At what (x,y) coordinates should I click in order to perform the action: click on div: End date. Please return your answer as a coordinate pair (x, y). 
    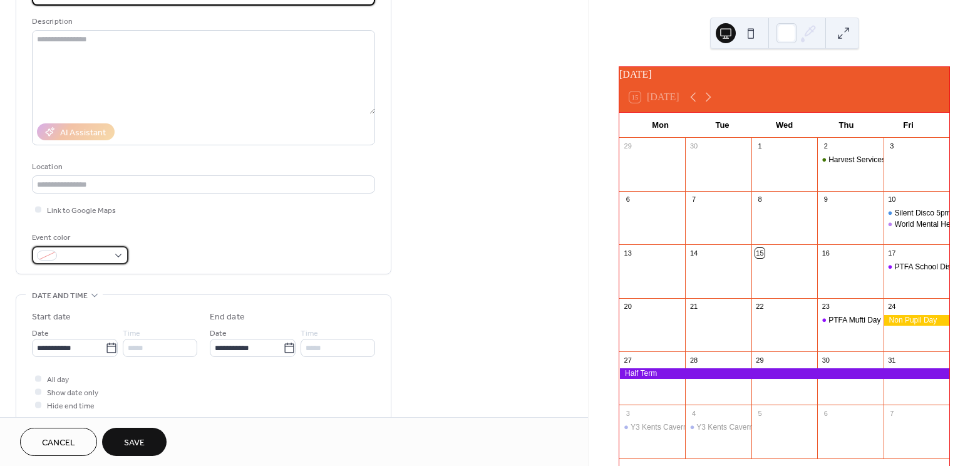
    Looking at the image, I should click on (228, 317).